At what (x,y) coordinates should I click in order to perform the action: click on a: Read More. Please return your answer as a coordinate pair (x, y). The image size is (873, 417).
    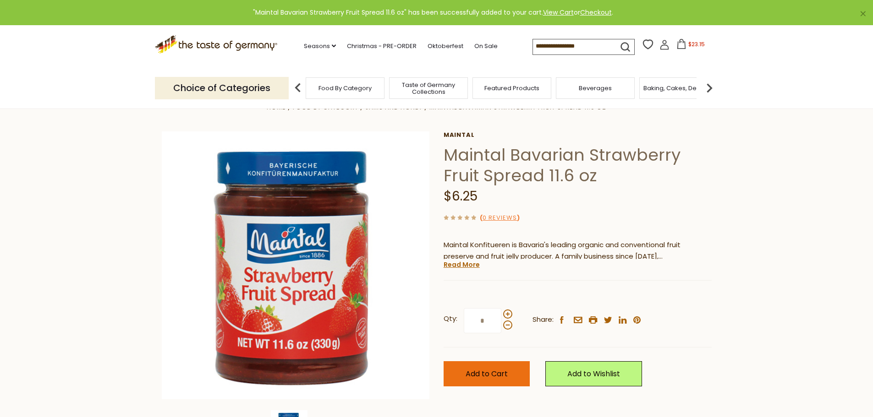
    Looking at the image, I should click on (461, 265).